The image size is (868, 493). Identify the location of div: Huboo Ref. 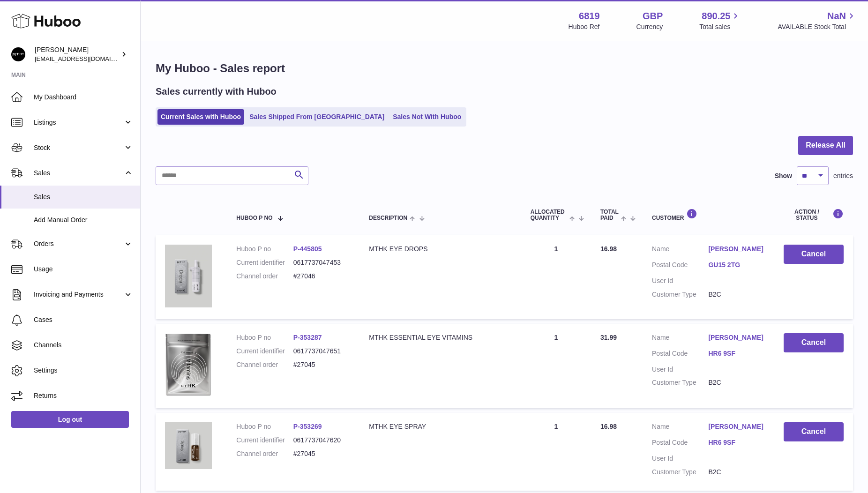
(584, 26).